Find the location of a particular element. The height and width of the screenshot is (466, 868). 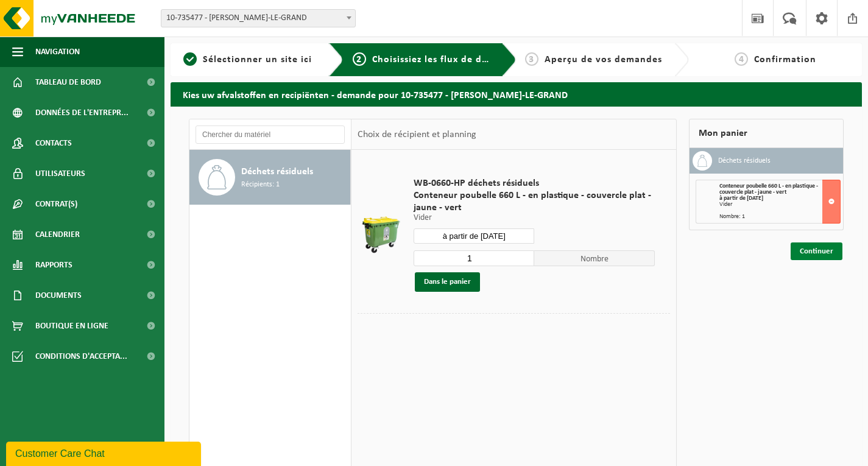

span: WB-0660-HP déchets résiduels is located at coordinates (534, 183).